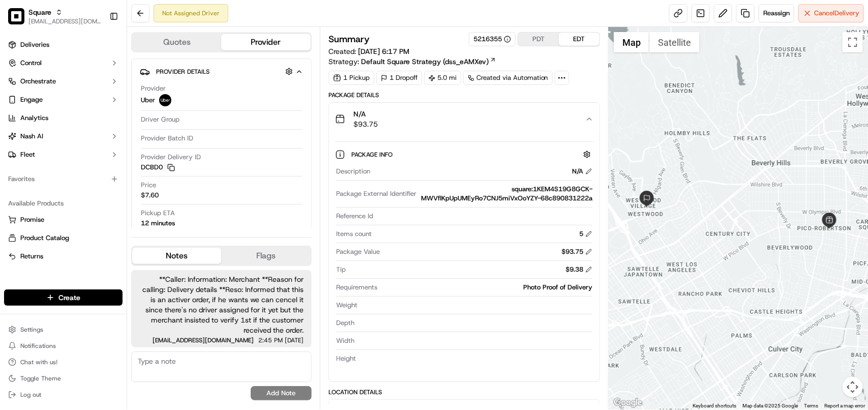 Image resolution: width=868 pixels, height=410 pixels. Describe the element at coordinates (265, 256) in the screenshot. I see `button: Flags` at that location.